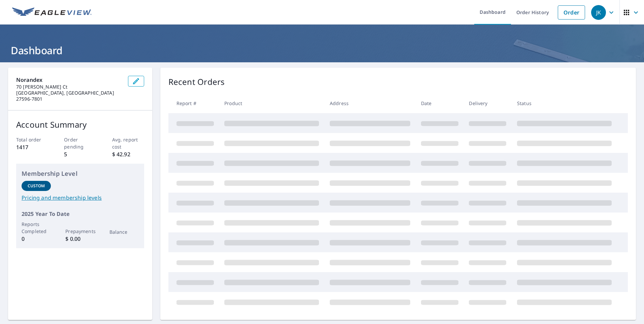 The width and height of the screenshot is (644, 324). What do you see at coordinates (322, 50) in the screenshot?
I see `h1: Dashboard` at bounding box center [322, 50].